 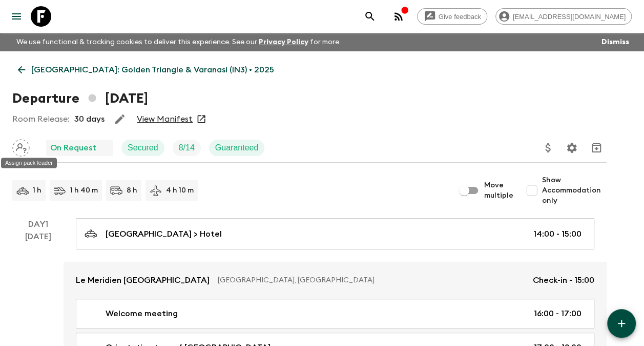 What do you see at coordinates (73, 147) in the screenshot?
I see `p: On Request` at bounding box center [73, 147].